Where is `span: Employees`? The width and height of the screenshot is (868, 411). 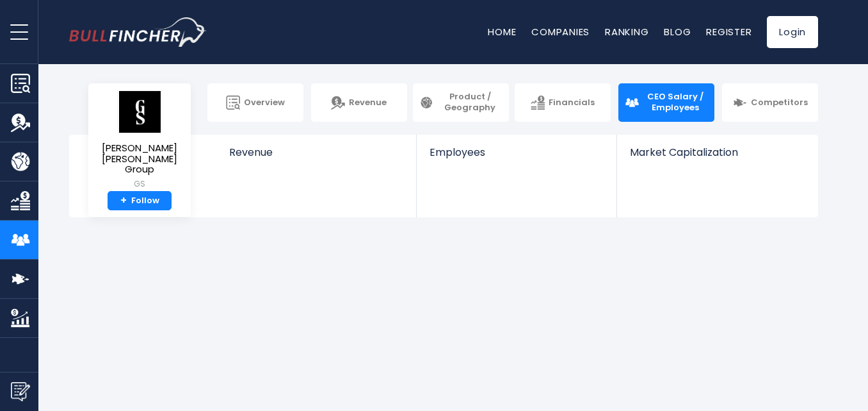
span: Employees is located at coordinates (516, 152).